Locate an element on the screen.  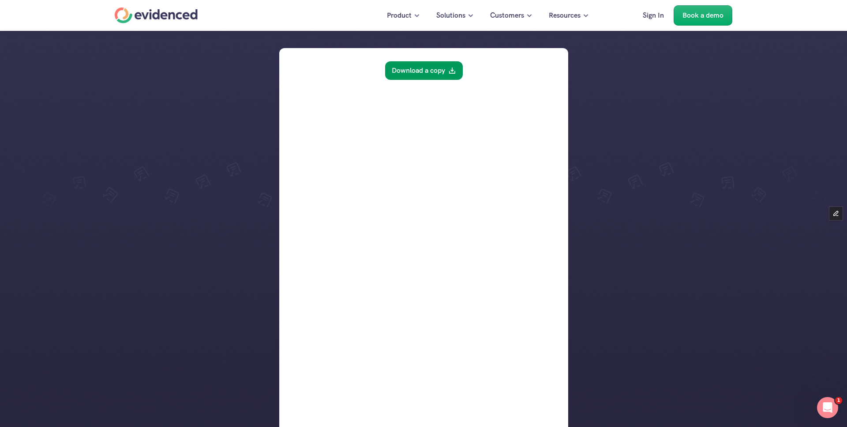
a: Sign In is located at coordinates (653, 15).